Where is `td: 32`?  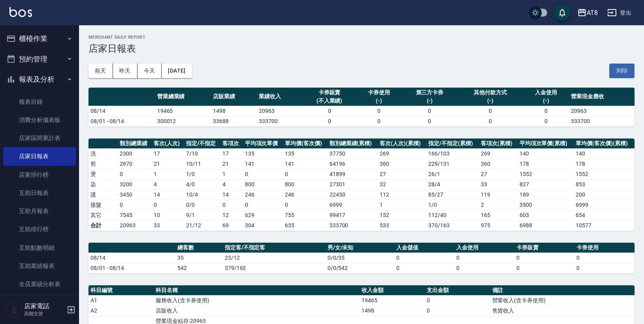 td: 32 is located at coordinates (402, 184).